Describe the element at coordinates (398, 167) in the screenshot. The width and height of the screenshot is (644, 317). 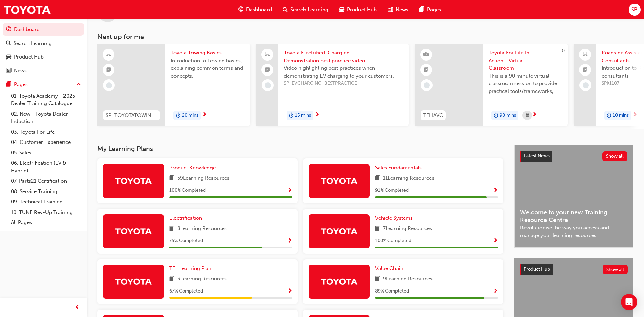
I see `span: Sales Fundamentals` at that location.